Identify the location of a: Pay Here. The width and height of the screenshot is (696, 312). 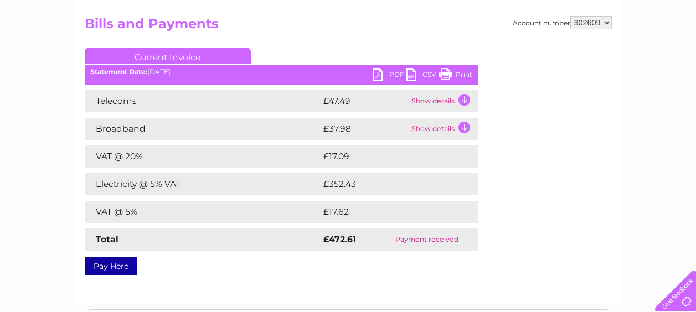
(111, 266).